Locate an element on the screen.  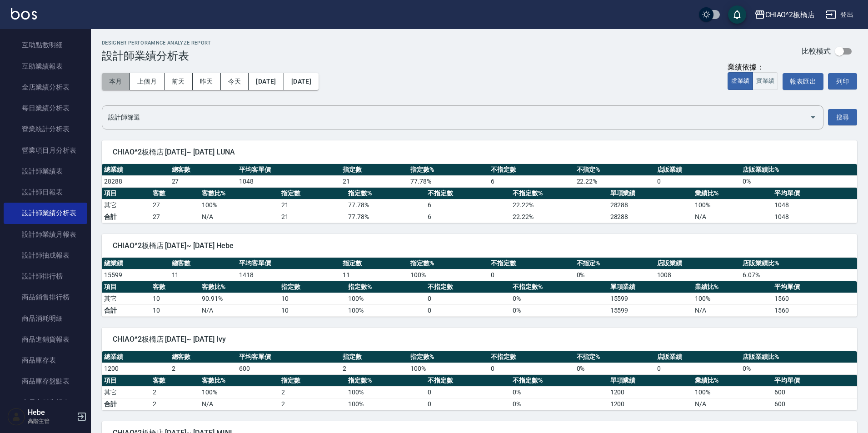
button: 報表匯出 is located at coordinates (803, 81).